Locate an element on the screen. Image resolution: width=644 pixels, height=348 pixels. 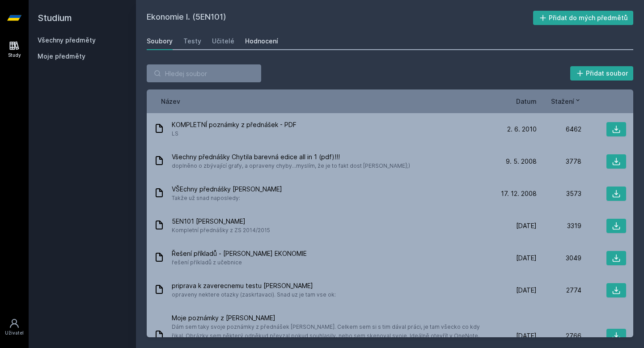
button: Název is located at coordinates (171, 101).